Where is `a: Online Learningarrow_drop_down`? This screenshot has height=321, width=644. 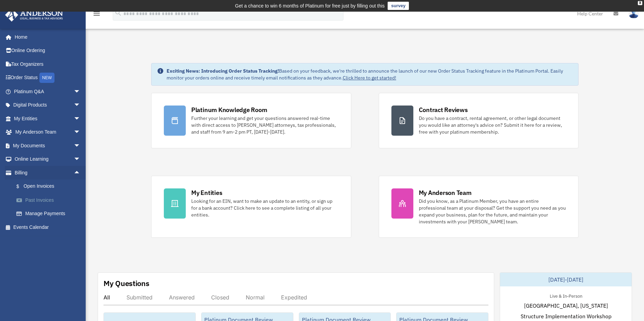 a: Online Learningarrow_drop_down is located at coordinates (48, 159).